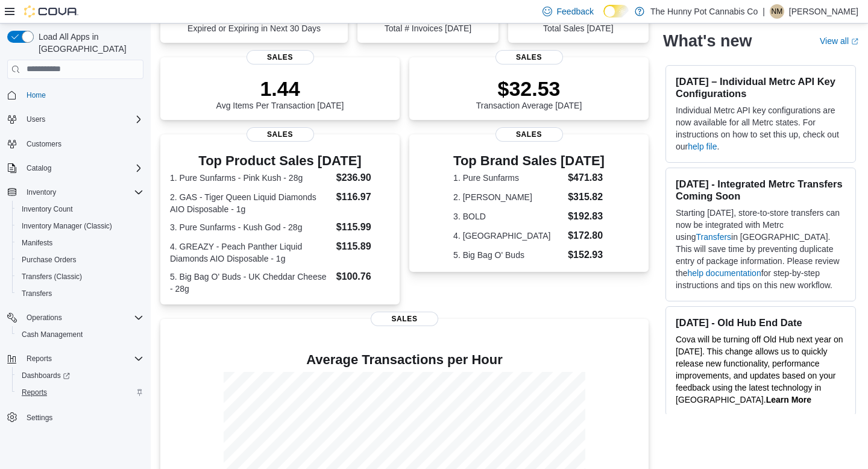 Image resolution: width=868 pixels, height=469 pixels. Describe the element at coordinates (250, 227) in the screenshot. I see `dt: 3. Pure Sunfarms - Kush God - 28g` at that location.